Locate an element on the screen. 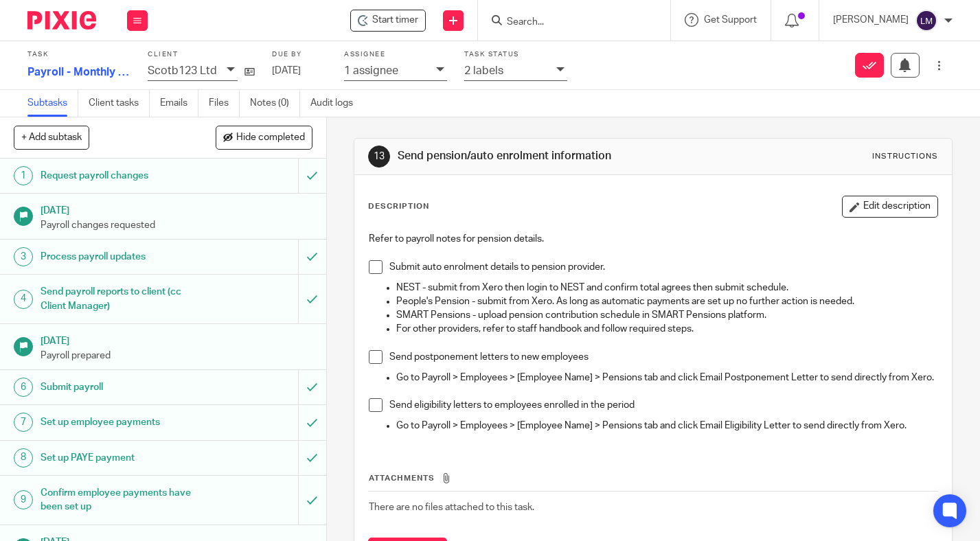 This screenshot has width=980, height=541. a: Client tasks is located at coordinates (118, 103).